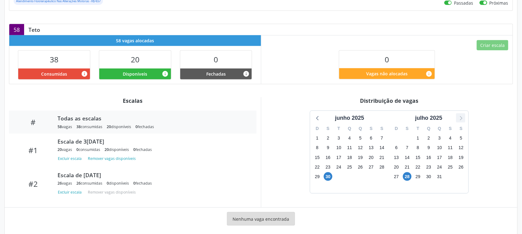 The height and width of the screenshot is (234, 522). What do you see at coordinates (429, 74) in the screenshot?
I see `i: Quantidade de vagas restantes do teto de vagas` at bounding box center [429, 74].